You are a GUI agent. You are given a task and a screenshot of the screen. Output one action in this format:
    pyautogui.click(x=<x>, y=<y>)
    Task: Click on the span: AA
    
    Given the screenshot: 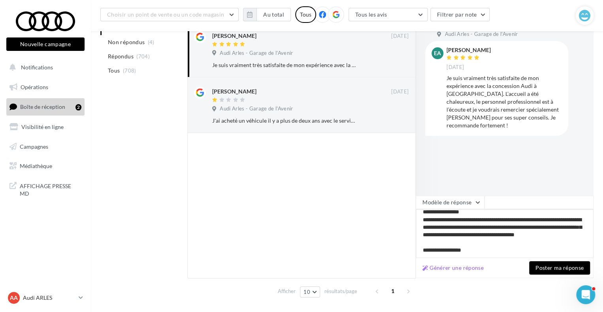 What is the action you would take?
    pyautogui.click(x=14, y=298)
    